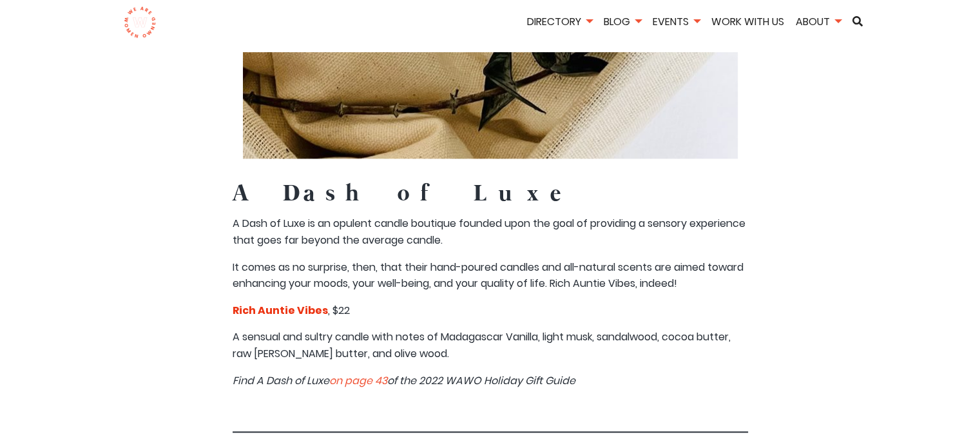  What do you see at coordinates (490, 311) in the screenshot?
I see `p: , $22` at bounding box center [490, 311].